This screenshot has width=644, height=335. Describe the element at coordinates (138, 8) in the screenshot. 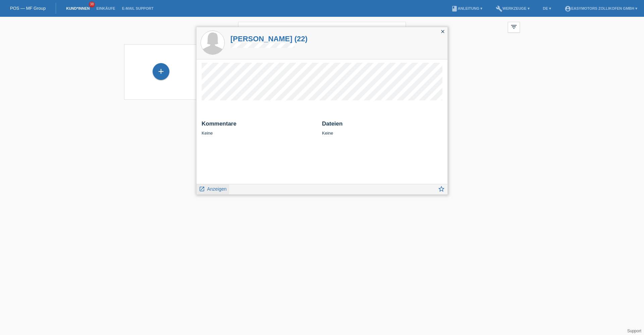

I see `a: E-Mail Support` at that location.